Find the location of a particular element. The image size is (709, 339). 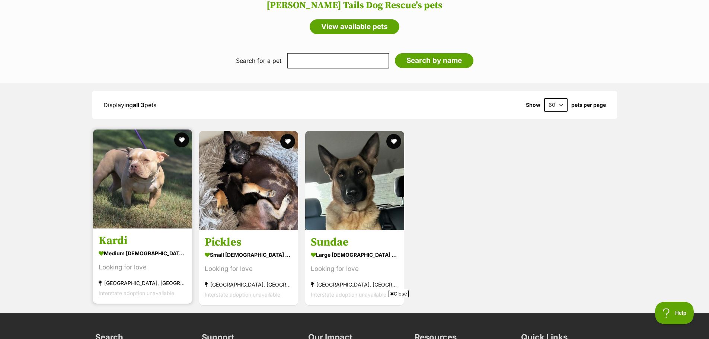

h3: Pickles is located at coordinates (249, 242).